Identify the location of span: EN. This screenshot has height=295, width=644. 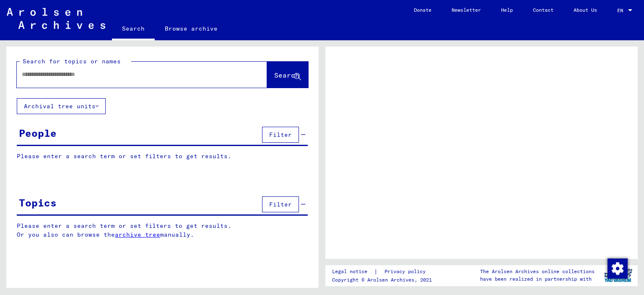
(622, 11).